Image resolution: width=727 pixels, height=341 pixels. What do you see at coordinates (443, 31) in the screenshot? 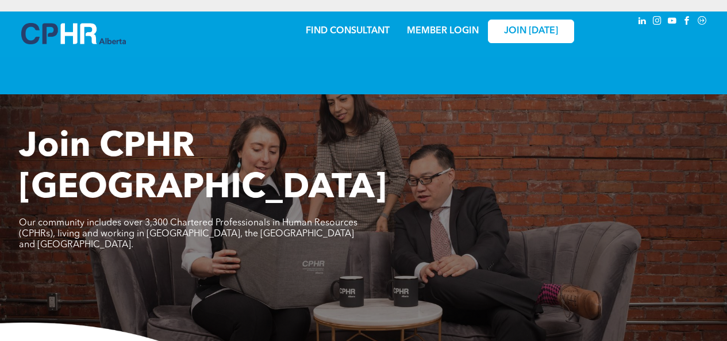
I see `a: MEMBER LOGIN` at bounding box center [443, 31].